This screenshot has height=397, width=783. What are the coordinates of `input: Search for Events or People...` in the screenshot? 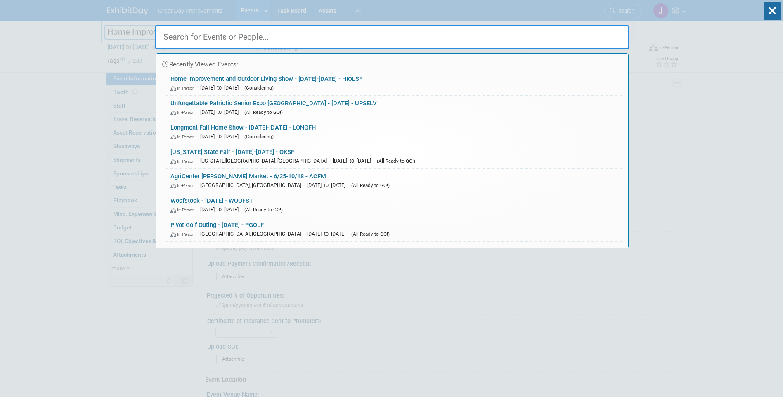 It's located at (392, 37).